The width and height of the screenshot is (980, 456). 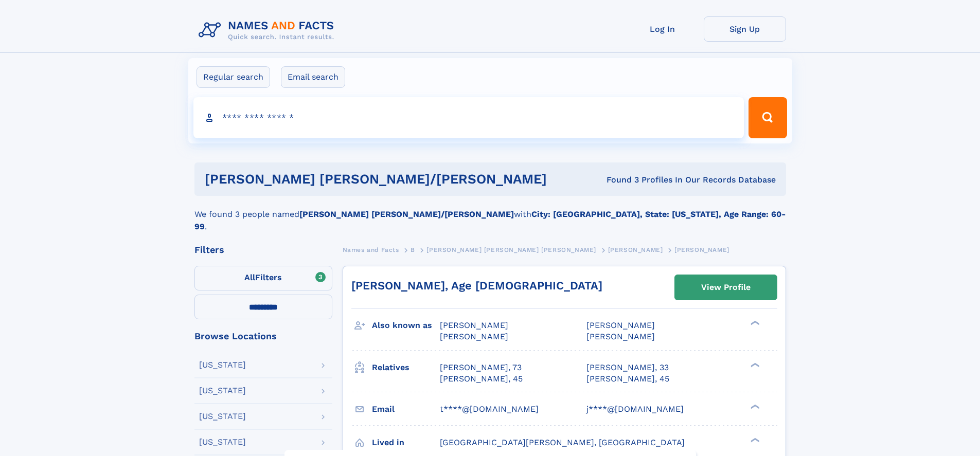 I want to click on a: Sign Up, so click(x=745, y=28).